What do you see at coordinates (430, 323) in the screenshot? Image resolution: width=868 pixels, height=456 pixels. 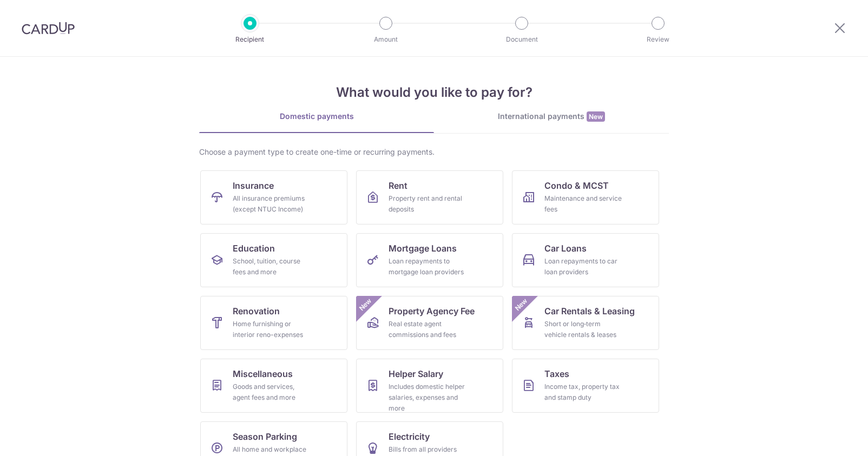 I see `a: Property Agency FeeReal estate agent commissions and feesNew` at bounding box center [430, 323].